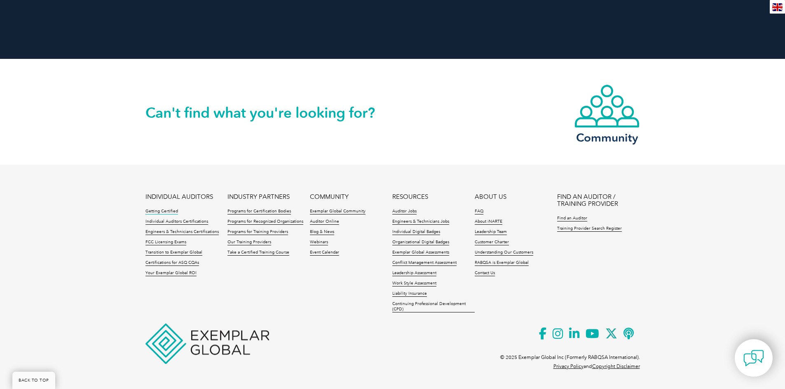 This screenshot has width=785, height=389. What do you see at coordinates (324, 222) in the screenshot?
I see `a: Auditor Online` at bounding box center [324, 222].